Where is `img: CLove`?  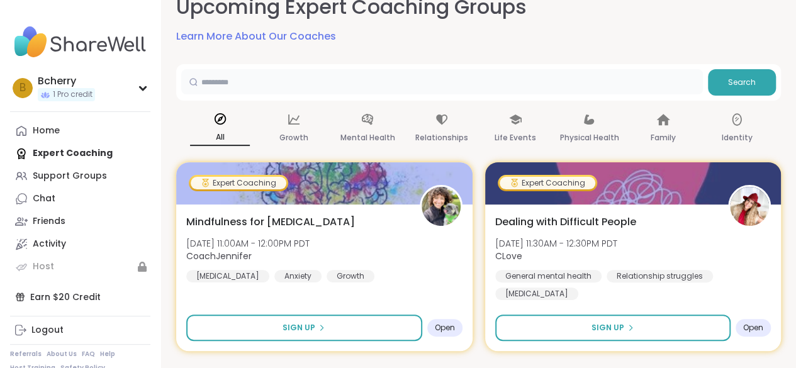 img: CLove is located at coordinates (749, 206).